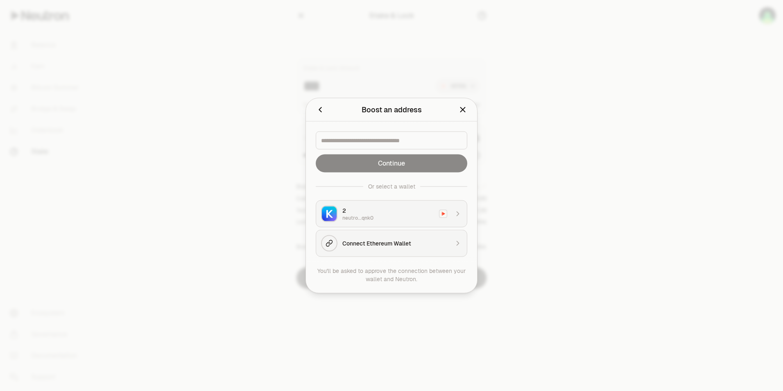  Describe the element at coordinates (443, 214) in the screenshot. I see `img: Neutron Logo` at that location.